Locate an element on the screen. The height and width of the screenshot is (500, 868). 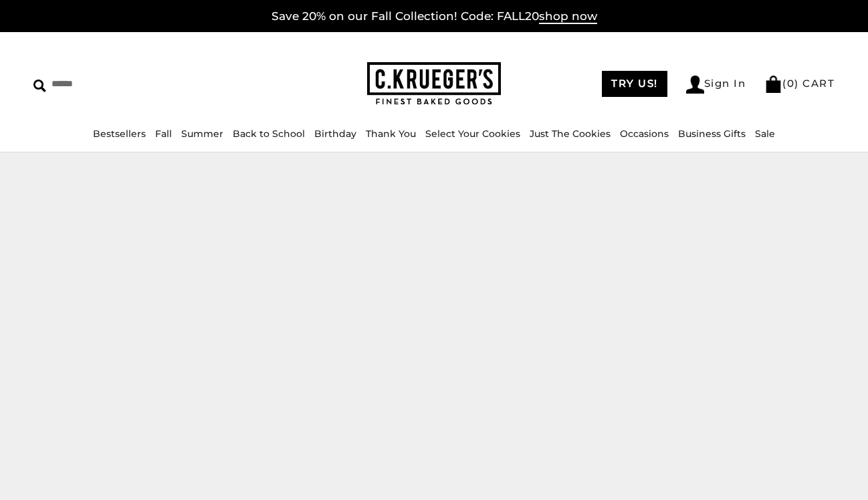
img: Bag is located at coordinates (773, 84).